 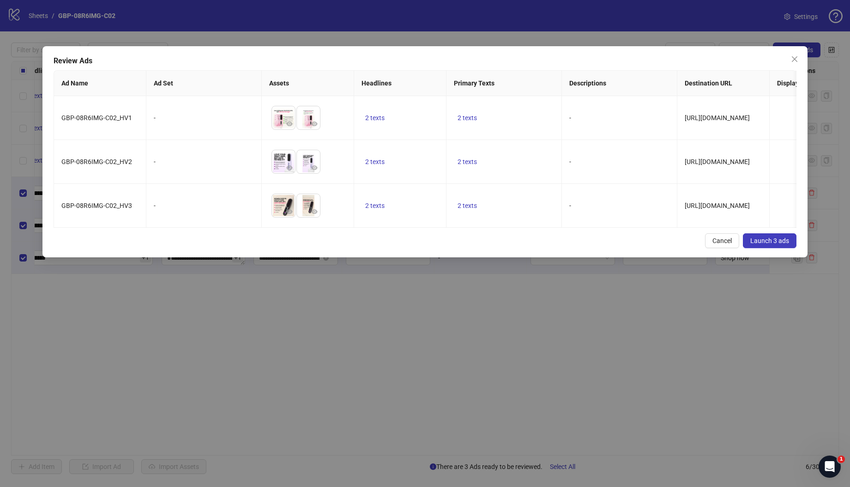 What do you see at coordinates (769, 240) in the screenshot?
I see `span: Launch 3 ads` at bounding box center [769, 240].